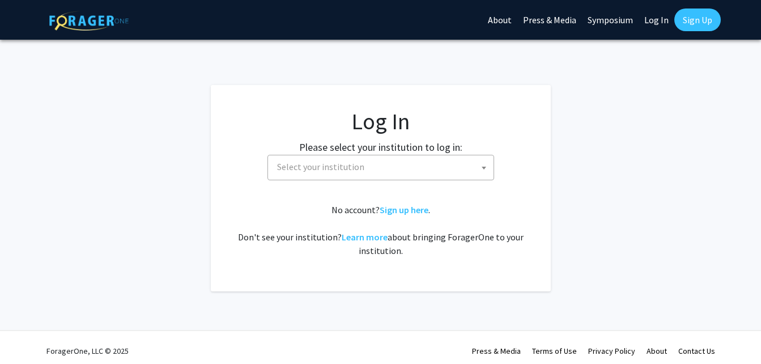  What do you see at coordinates (696, 351) in the screenshot?
I see `a: Contact Us` at bounding box center [696, 351].